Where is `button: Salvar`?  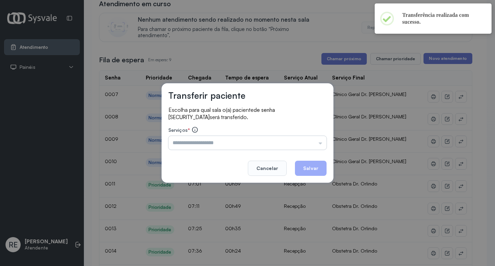
button: Salvar is located at coordinates (311, 168).